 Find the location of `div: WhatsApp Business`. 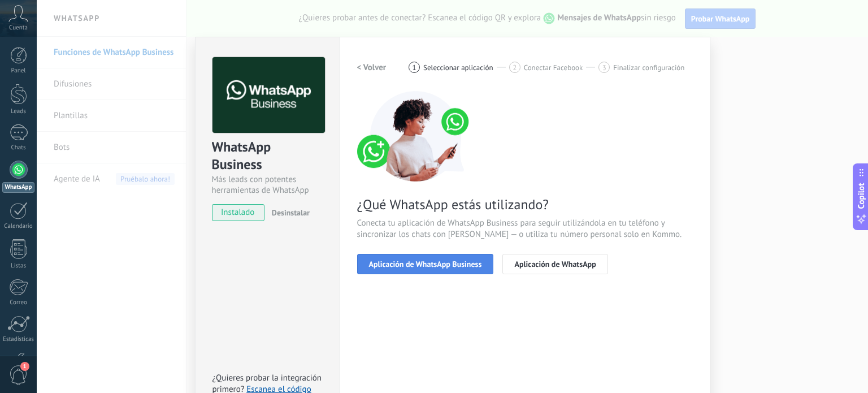

div: WhatsApp Business is located at coordinates (268, 156).